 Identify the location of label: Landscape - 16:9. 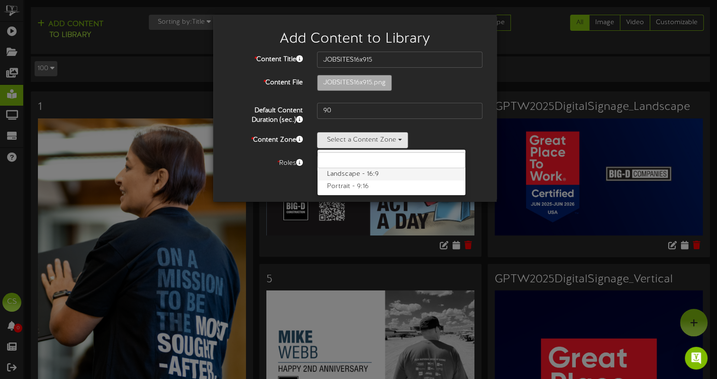
(391, 174).